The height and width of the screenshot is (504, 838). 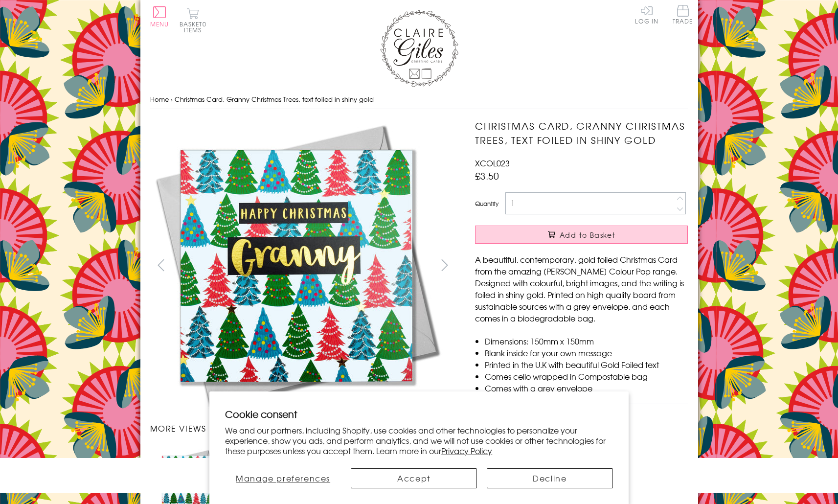 What do you see at coordinates (586, 353) in the screenshot?
I see `li: Blank inside for your own message` at bounding box center [586, 353].